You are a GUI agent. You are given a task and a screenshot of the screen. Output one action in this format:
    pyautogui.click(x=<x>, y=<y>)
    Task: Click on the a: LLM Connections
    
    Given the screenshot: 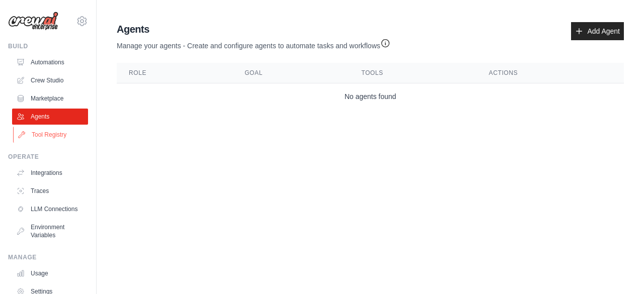 What is the action you would take?
    pyautogui.click(x=50, y=209)
    